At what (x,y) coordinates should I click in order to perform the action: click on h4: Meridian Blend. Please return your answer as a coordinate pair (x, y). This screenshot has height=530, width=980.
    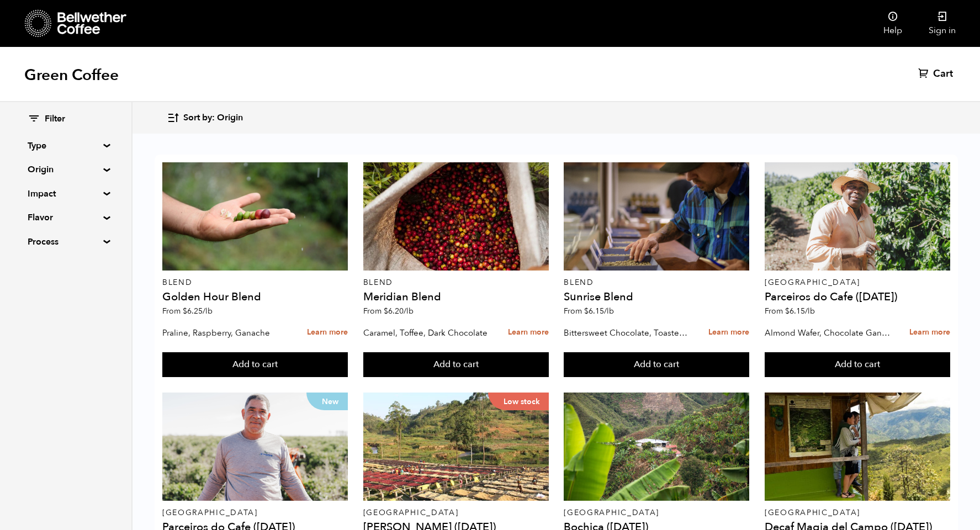
    Looking at the image, I should click on (456, 297).